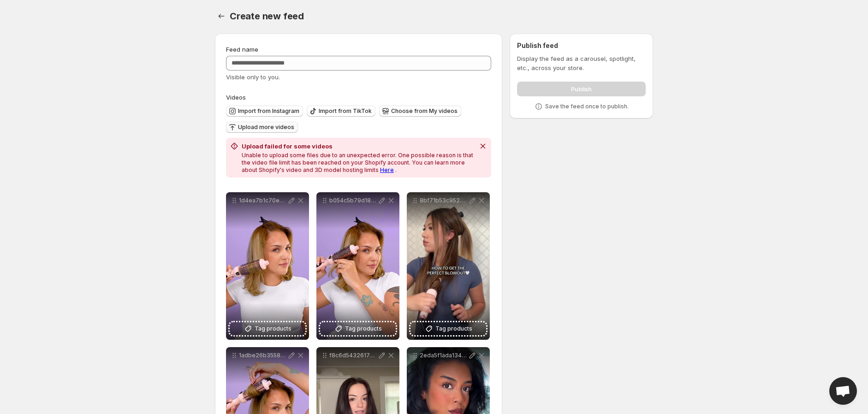 This screenshot has width=868, height=414. Describe the element at coordinates (265, 111) in the screenshot. I see `button: Import from Instagram` at that location.